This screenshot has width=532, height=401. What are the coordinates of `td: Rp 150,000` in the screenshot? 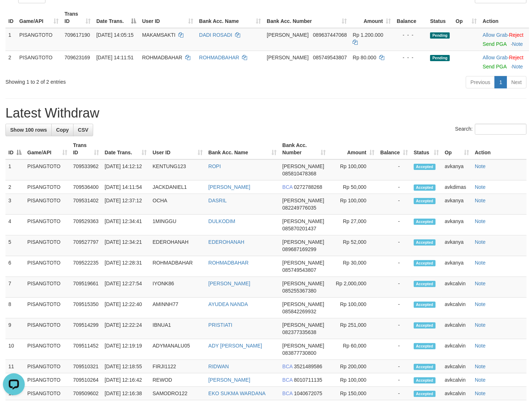 It's located at (353, 393).